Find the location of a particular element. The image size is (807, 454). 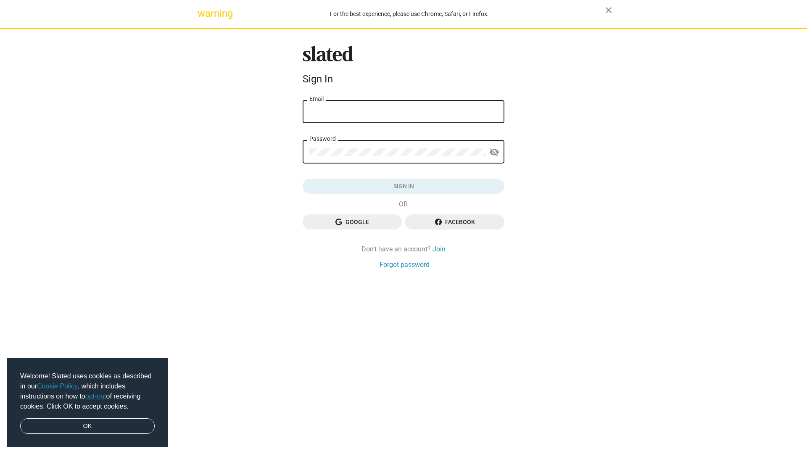

a: Cookie Policy is located at coordinates (57, 386).